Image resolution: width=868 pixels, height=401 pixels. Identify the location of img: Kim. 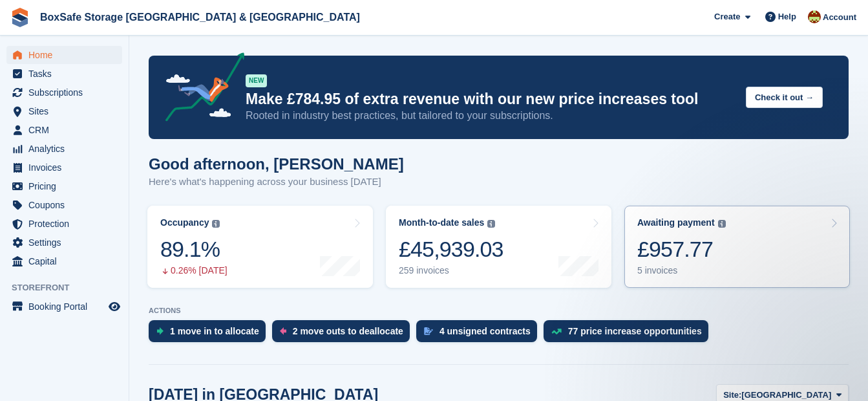
(814, 17).